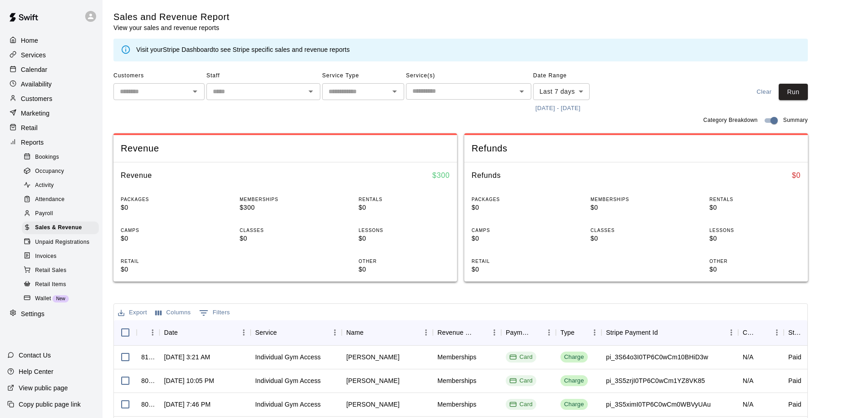 The width and height of the screenshot is (868, 418). Describe the element at coordinates (33, 55) in the screenshot. I see `p: Services` at that location.